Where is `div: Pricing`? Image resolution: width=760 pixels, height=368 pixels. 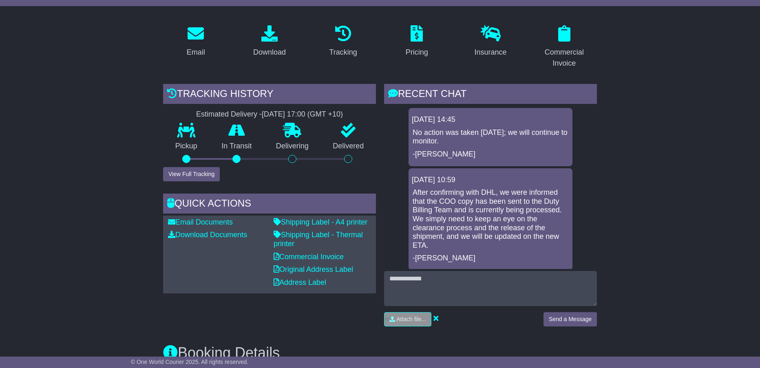
div: Pricing is located at coordinates (417, 52).